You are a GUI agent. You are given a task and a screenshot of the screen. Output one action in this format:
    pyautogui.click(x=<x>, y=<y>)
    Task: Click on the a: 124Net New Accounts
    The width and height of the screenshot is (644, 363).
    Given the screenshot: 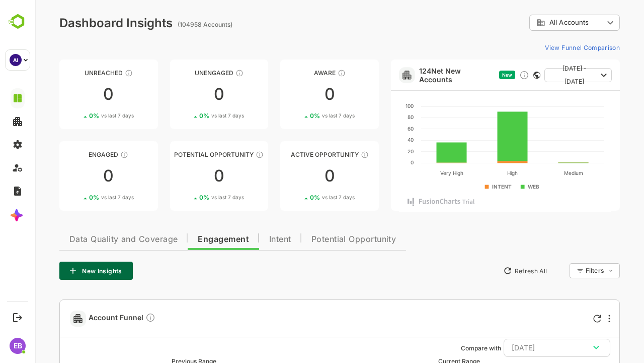 What is the action you would take?
    pyautogui.click(x=422, y=75)
    